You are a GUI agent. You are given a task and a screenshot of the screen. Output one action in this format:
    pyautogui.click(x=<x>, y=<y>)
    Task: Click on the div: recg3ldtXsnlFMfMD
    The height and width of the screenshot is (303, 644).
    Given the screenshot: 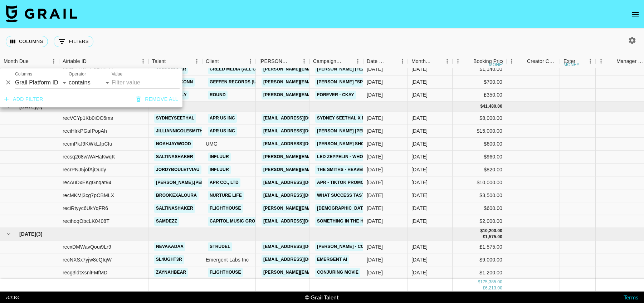 What is the action you would take?
    pyautogui.click(x=85, y=272)
    